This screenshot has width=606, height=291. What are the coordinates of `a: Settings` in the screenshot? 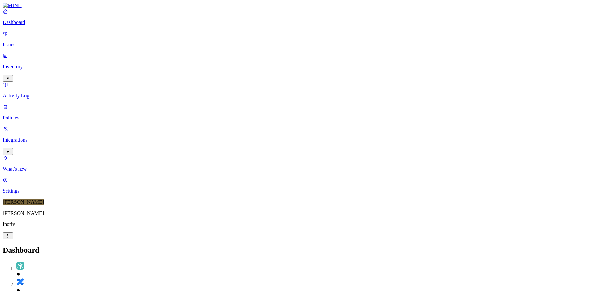 It's located at (303, 186).